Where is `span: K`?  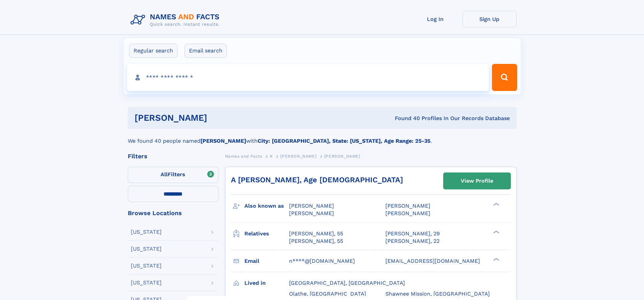
span: K is located at coordinates (271, 157).